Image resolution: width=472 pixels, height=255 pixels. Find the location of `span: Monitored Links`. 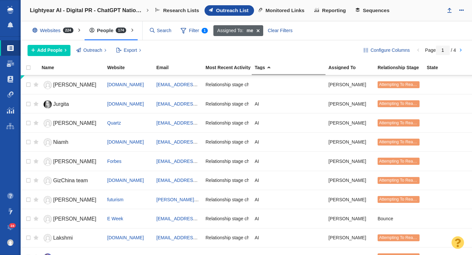

span: Monitored Links is located at coordinates (285, 10).